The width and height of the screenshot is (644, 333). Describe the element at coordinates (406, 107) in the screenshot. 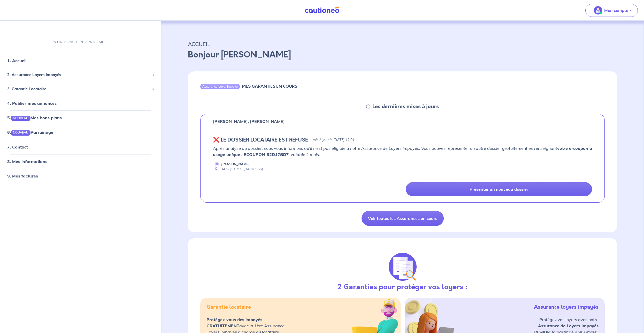

I see `h5: Les dernières mises à jours` at that location.